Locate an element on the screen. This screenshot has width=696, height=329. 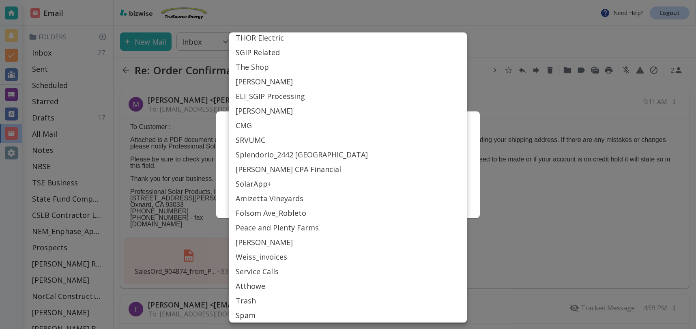
li: Spam is located at coordinates (348, 315).